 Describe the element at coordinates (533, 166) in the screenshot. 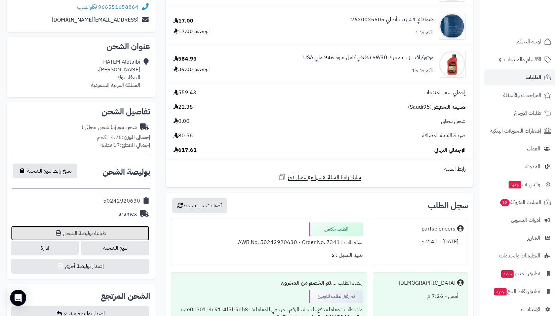

I see `span: المدونة` at that location.